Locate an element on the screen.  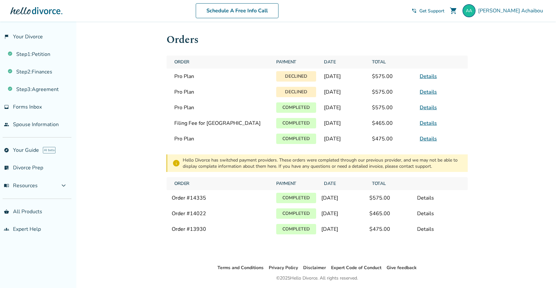
div: Order # 14335 is located at coordinates (221, 198).